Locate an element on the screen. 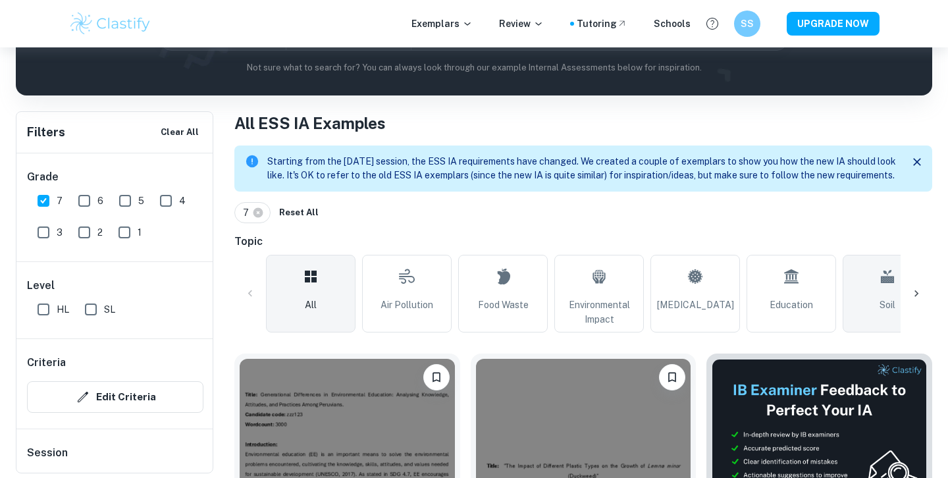  span: All is located at coordinates (311, 305).